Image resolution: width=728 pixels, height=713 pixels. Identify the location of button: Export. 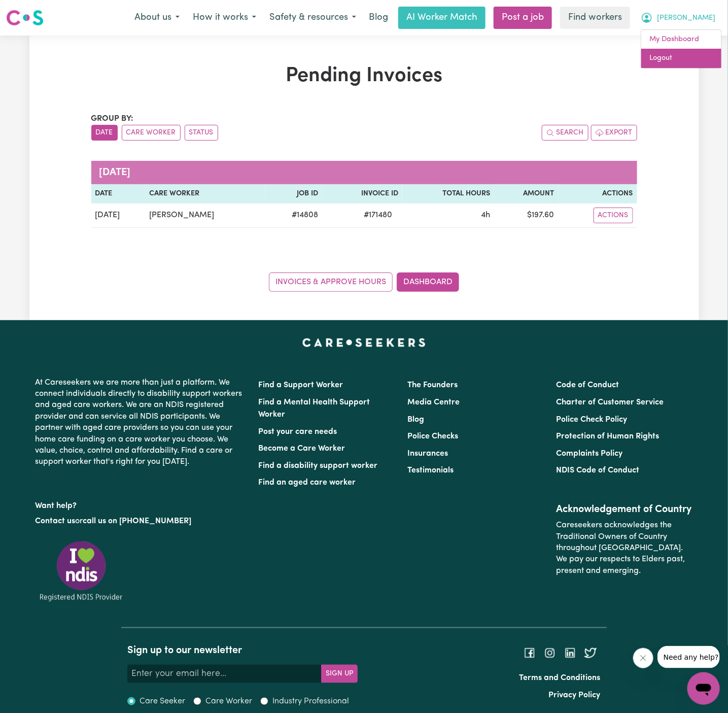
(614, 133).